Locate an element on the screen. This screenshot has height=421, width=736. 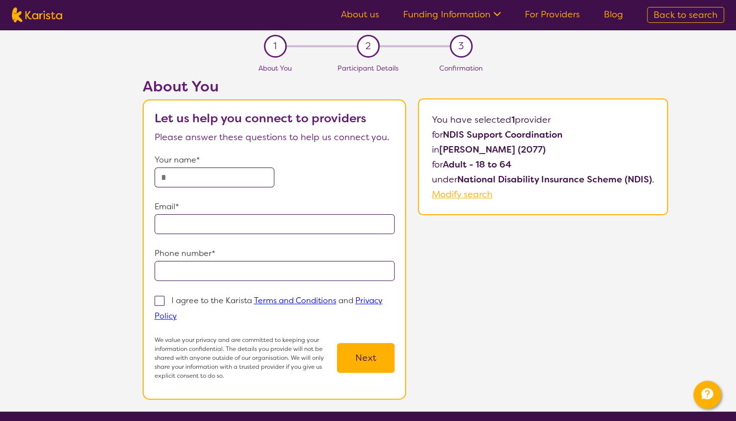
span: Back to search is located at coordinates (685, 15).